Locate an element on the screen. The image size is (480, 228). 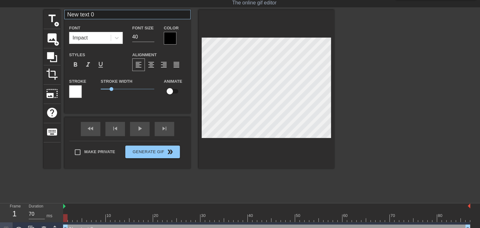
div: 1 is located at coordinates (15, 214).